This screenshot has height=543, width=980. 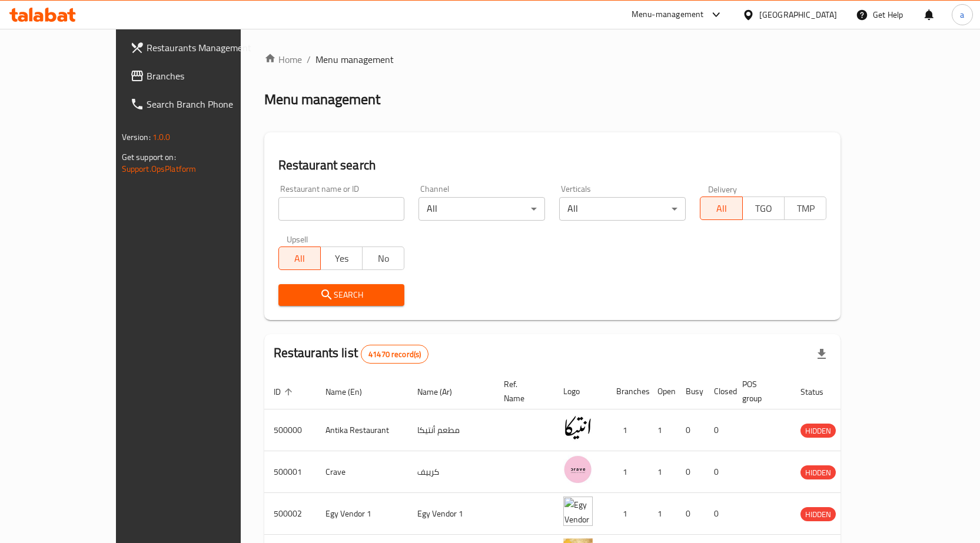 What do you see at coordinates (351, 353) in the screenshot?
I see `h2: Restaurants list` at bounding box center [351, 353].